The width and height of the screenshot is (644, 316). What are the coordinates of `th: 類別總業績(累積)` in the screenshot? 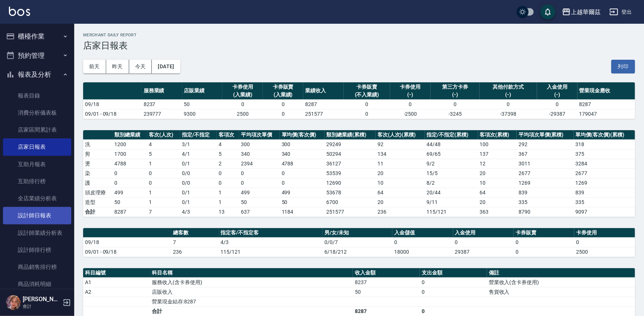 It's located at (350, 135).